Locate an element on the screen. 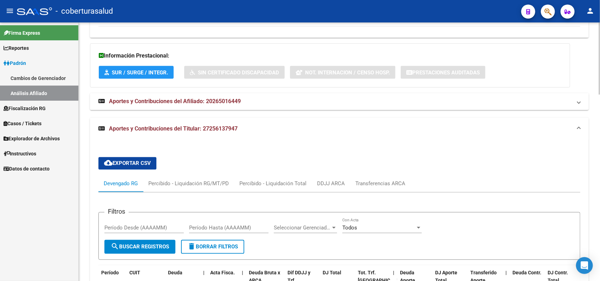 The image size is (600, 281). button: Borrar Filtros is located at coordinates (213, 247).